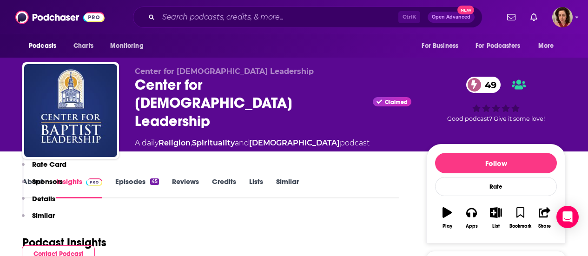 The image size is (588, 256). Describe the element at coordinates (496, 163) in the screenshot. I see `button: Follow` at that location.